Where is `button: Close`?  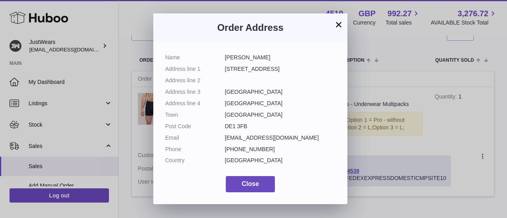
button: Close is located at coordinates (250, 184).